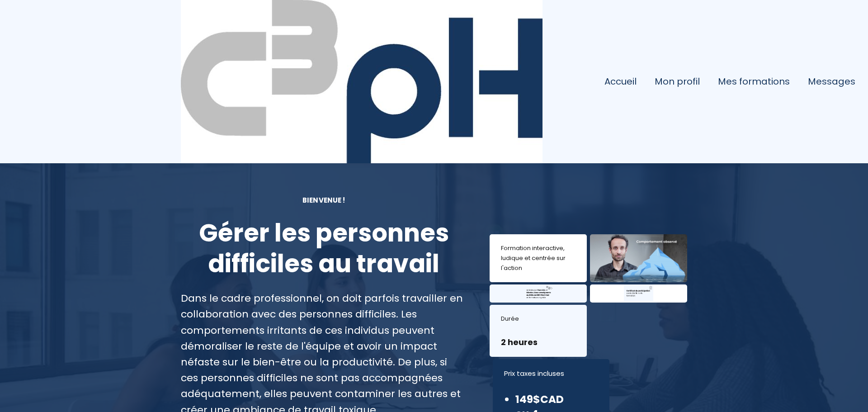 The height and width of the screenshot is (412, 868). Describe the element at coordinates (753, 82) in the screenshot. I see `a: Mes formations` at that location.